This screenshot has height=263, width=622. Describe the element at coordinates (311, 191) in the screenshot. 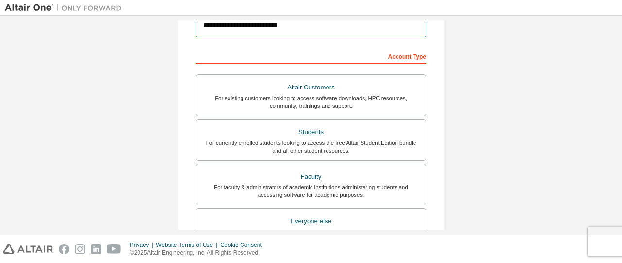

I see `div: For faculty & administrators of academic institutions administering students and accessing softwa...` at that location.